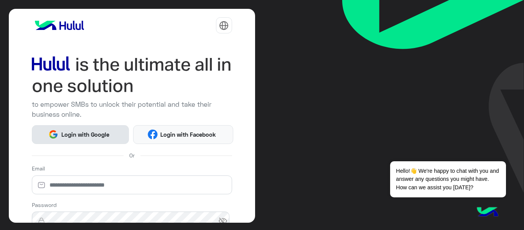 The height and width of the screenshot is (230, 524). Describe the element at coordinates (59, 25) in the screenshot. I see `img: logo` at that location.